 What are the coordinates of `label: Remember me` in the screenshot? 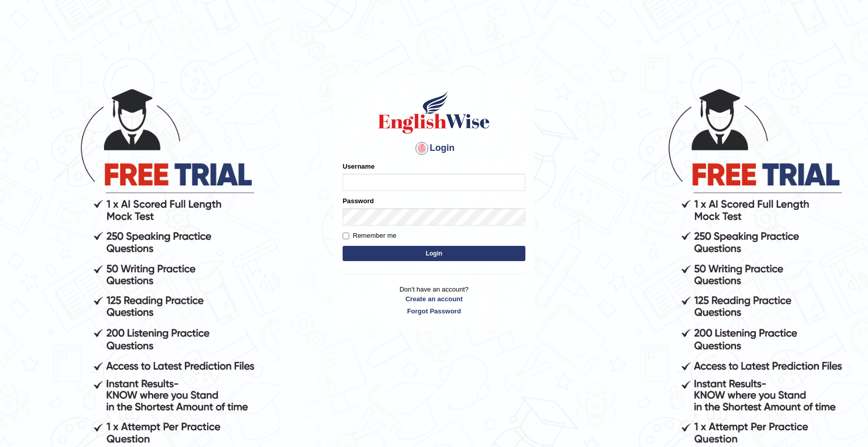 It's located at (369, 235).